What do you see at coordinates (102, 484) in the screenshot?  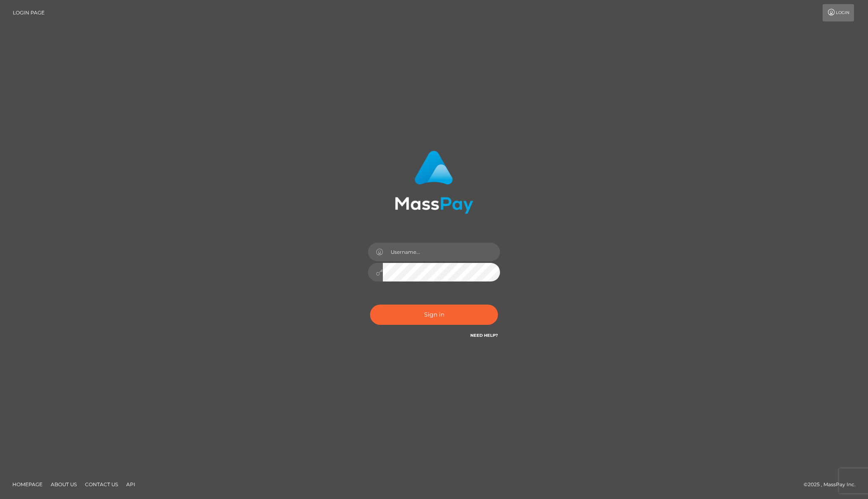 I see `a: Contact Us` at bounding box center [102, 484].